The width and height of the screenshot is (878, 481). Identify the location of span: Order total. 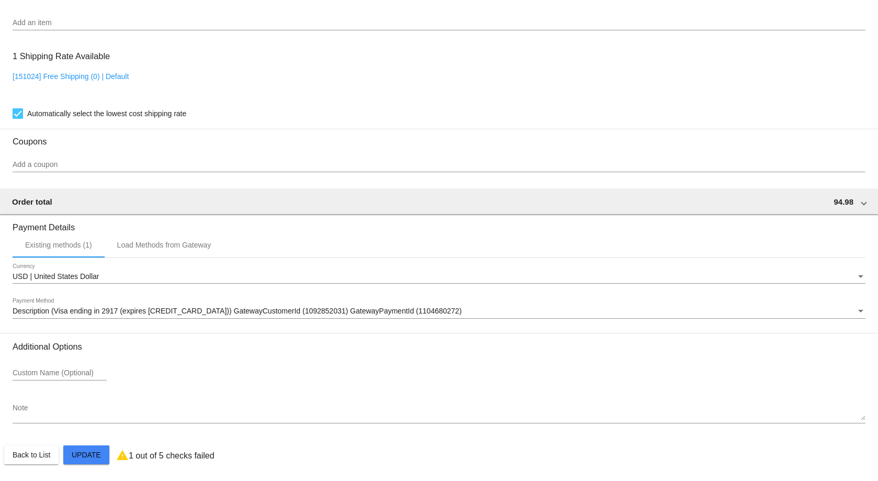
(32, 201).